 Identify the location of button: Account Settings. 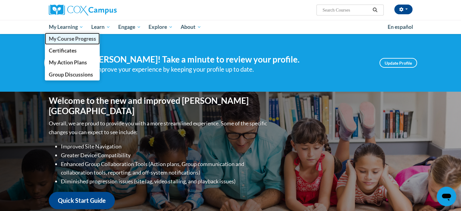
(403, 9).